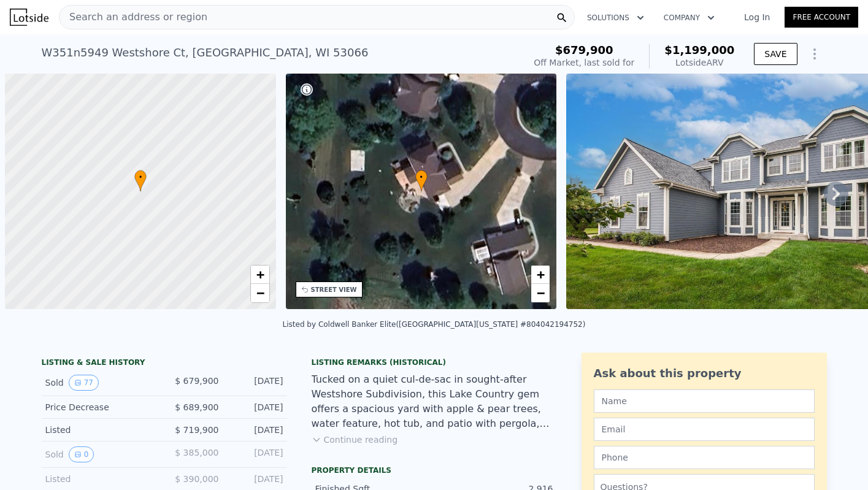  What do you see at coordinates (434, 363) in the screenshot?
I see `div: Listing Remarks (Historical)` at bounding box center [434, 363].